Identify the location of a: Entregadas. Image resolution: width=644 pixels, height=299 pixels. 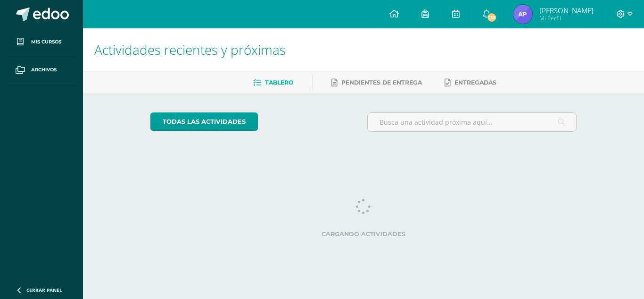
(471, 83).